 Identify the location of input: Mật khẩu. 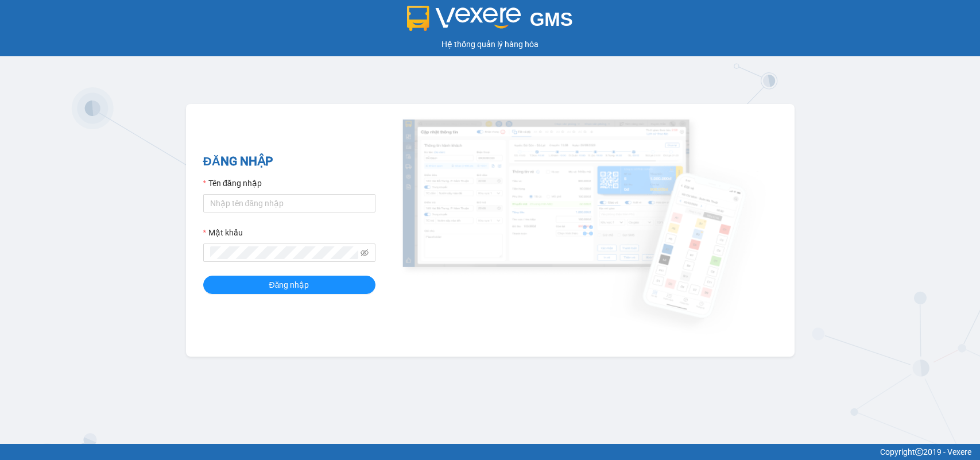
(284, 253).